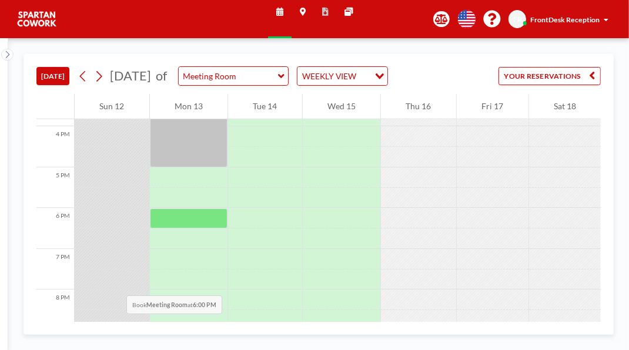 The image size is (629, 350). What do you see at coordinates (329, 76) in the screenshot?
I see `span: WEEKLY VIEW` at bounding box center [329, 76].